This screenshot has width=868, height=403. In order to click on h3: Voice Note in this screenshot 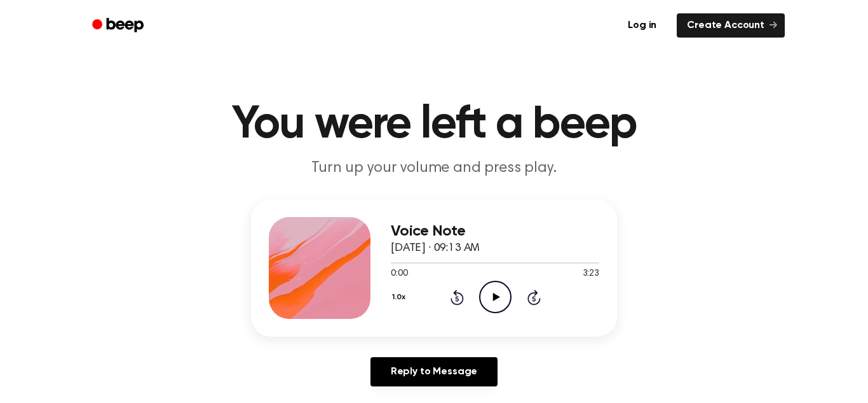, I will do `click(495, 231)`.